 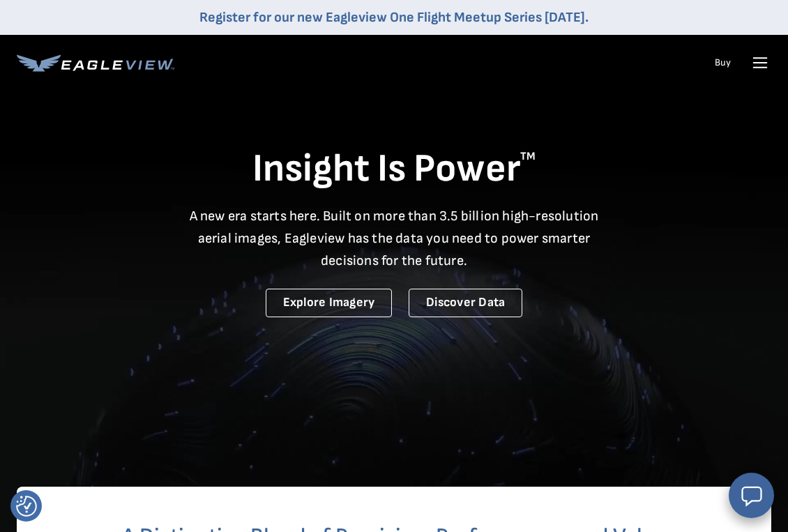 I want to click on a: Buy, so click(x=722, y=63).